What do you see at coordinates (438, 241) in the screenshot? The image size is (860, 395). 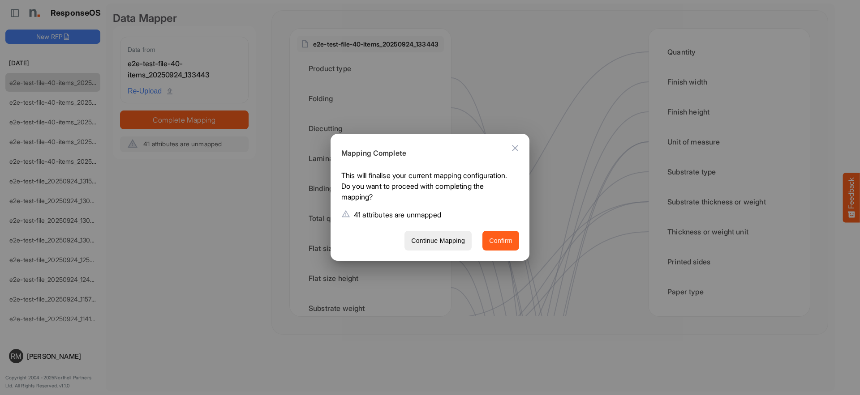 I see `button: Continue Mapping` at bounding box center [438, 241].